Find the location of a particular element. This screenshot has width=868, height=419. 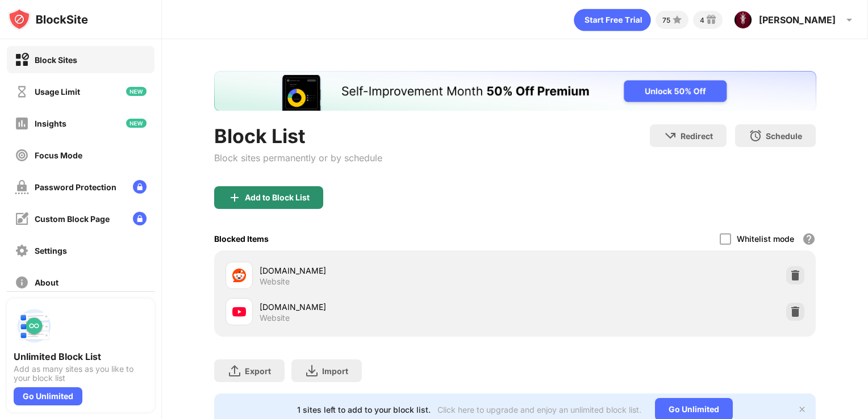

img: x-button.svg is located at coordinates (802, 409).